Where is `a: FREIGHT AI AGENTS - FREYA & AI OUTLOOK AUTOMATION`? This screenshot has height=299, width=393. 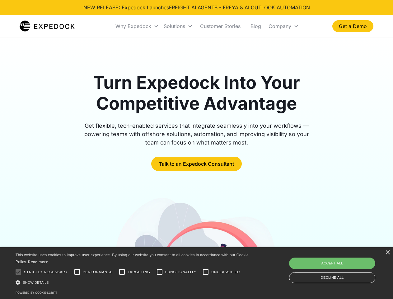
a: FREIGHT AI AGENTS - FREYA & AI OUTLOOK AUTOMATION is located at coordinates (239, 7).